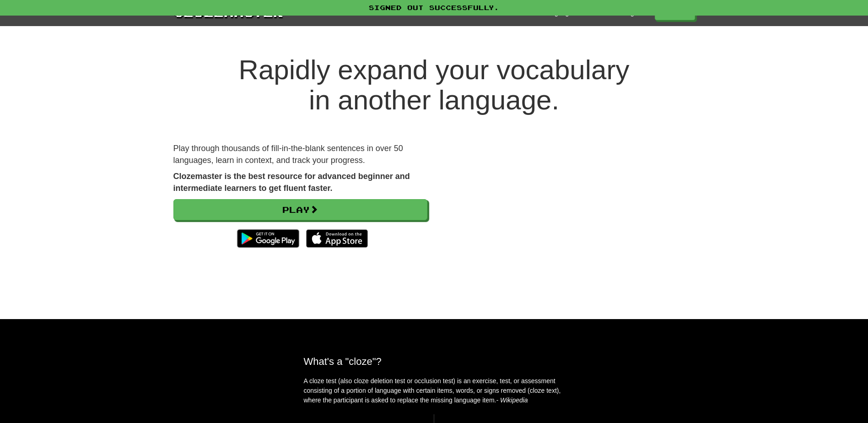 The image size is (868, 423). What do you see at coordinates (267, 239) in the screenshot?
I see `img: Get it on Google Play` at bounding box center [267, 239].